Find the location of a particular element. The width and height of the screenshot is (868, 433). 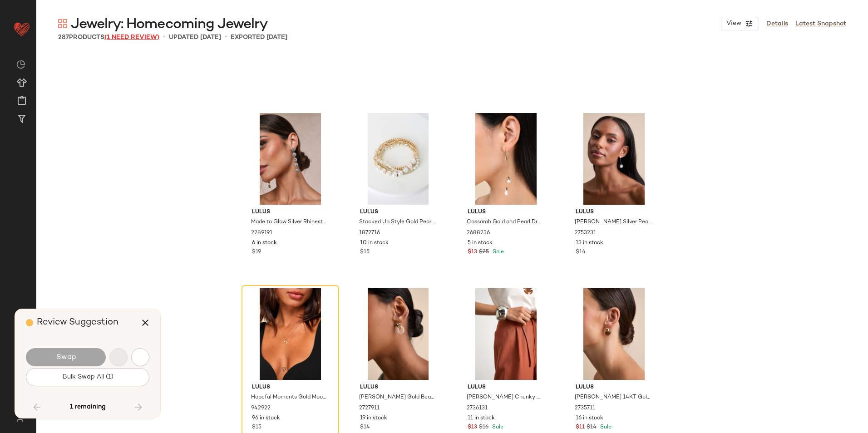

span: Made to Glow Silver Rhinestone Drop Earrings is located at coordinates (289, 223).